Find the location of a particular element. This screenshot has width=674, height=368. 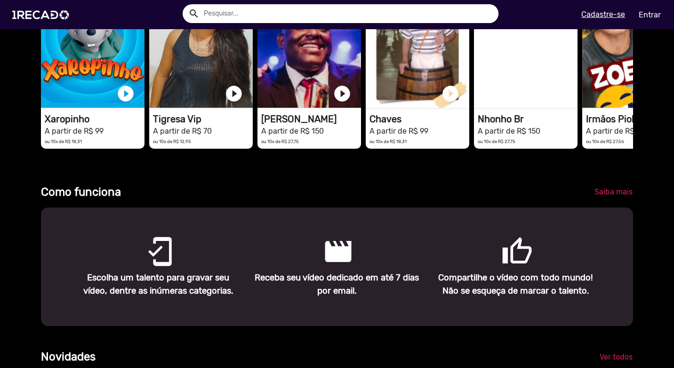

span: Ver todos is located at coordinates (616, 357).